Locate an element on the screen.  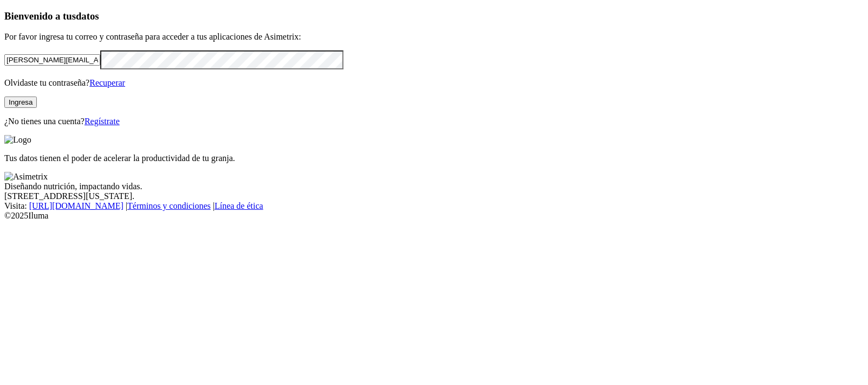
span: datos is located at coordinates (87, 16).